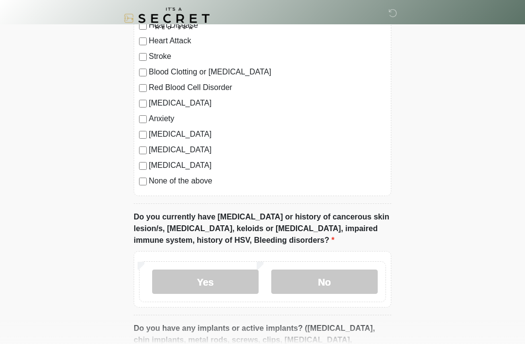 This screenshot has width=525, height=344. Describe the element at coordinates (267, 181) in the screenshot. I see `label: None of the above` at that location.